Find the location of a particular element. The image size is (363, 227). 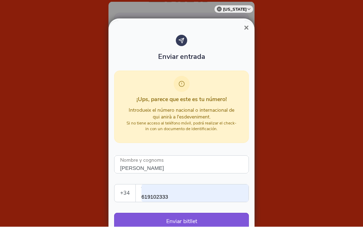

font: ¡Ups, parece que este es tu número! is located at coordinates (182, 100).